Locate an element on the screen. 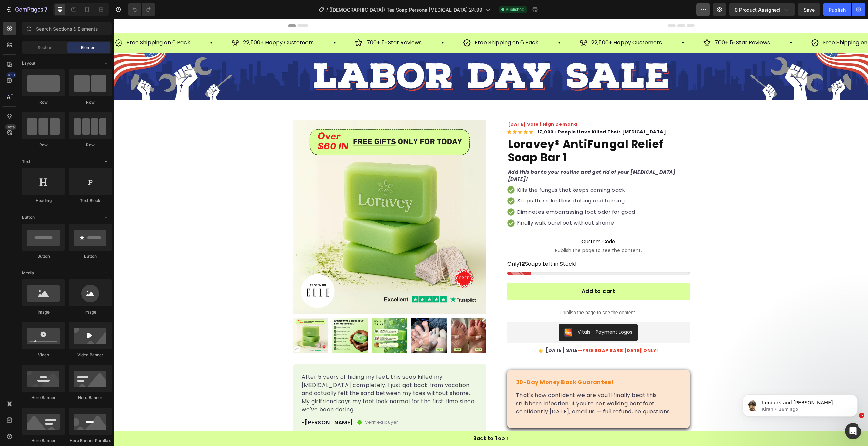 The image size is (868, 446). span: Published is located at coordinates (515, 9).